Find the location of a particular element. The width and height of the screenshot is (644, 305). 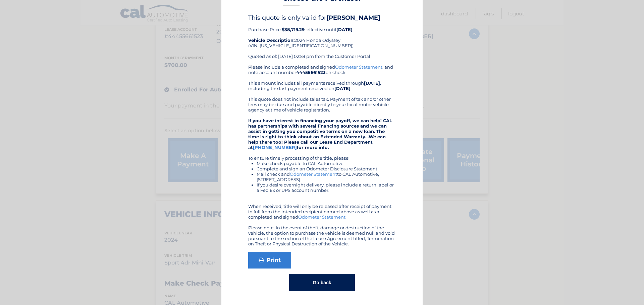

li: Complete and sign an Odometer Disclosure Statement is located at coordinates (326, 169).